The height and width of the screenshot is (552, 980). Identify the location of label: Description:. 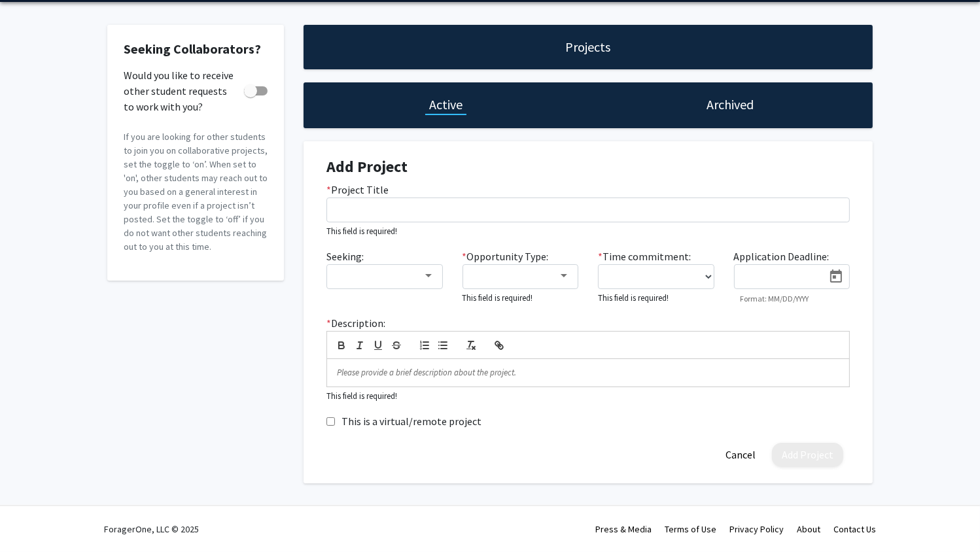
(356, 323).